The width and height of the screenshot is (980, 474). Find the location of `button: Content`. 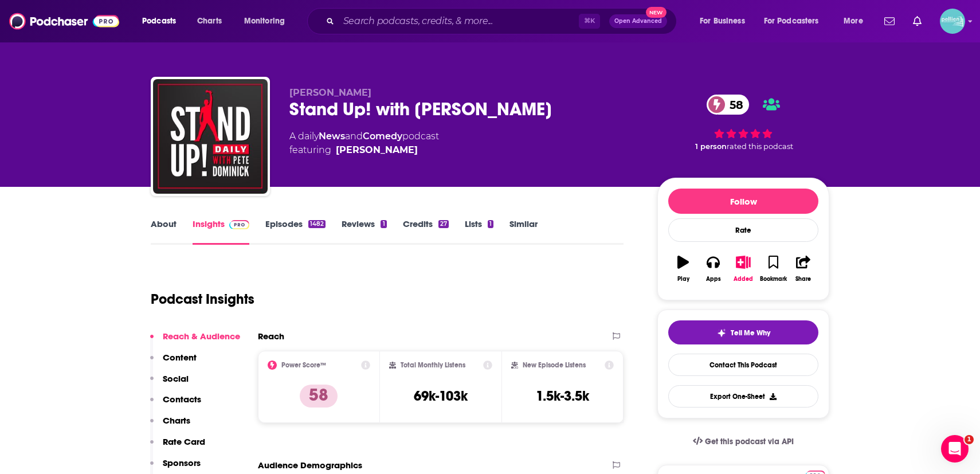

button: Content is located at coordinates (173, 362).